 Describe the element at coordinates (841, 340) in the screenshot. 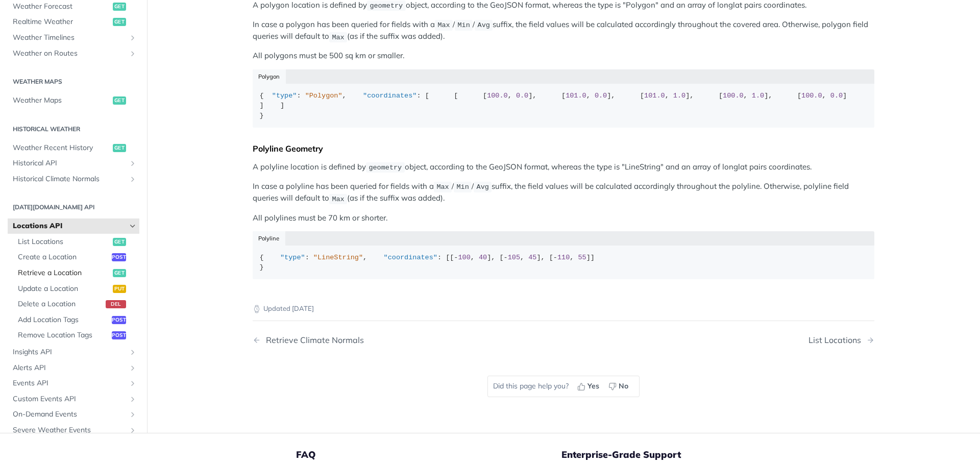

I see `a: Next Page: List Locations` at that location.